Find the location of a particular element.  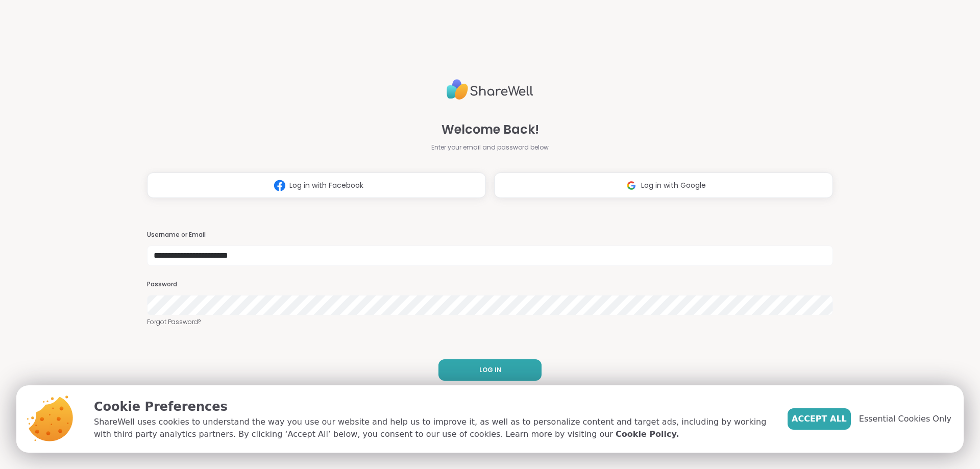

span: Don't have an account? is located at coordinates (476, 389).